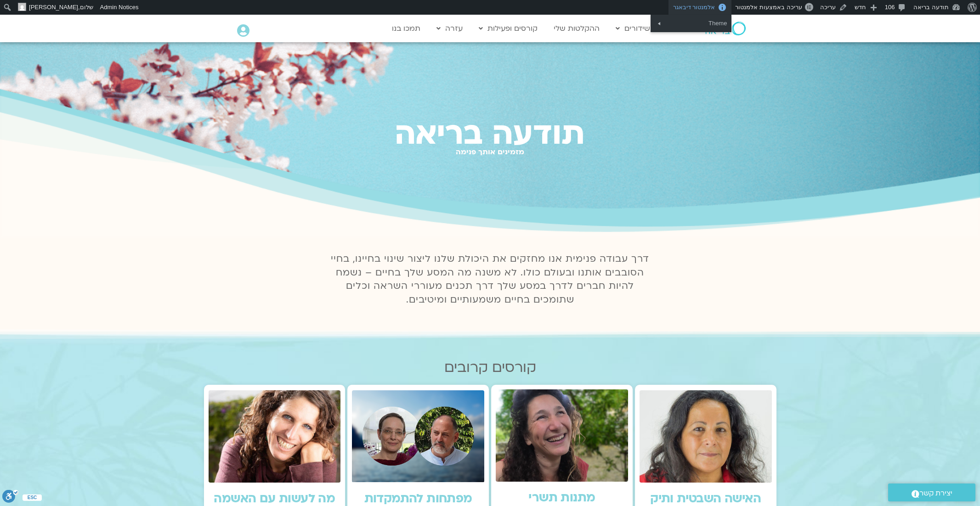 The width and height of the screenshot is (980, 506). Describe the element at coordinates (561, 497) in the screenshot. I see `a: מתנות תשרי` at that location.